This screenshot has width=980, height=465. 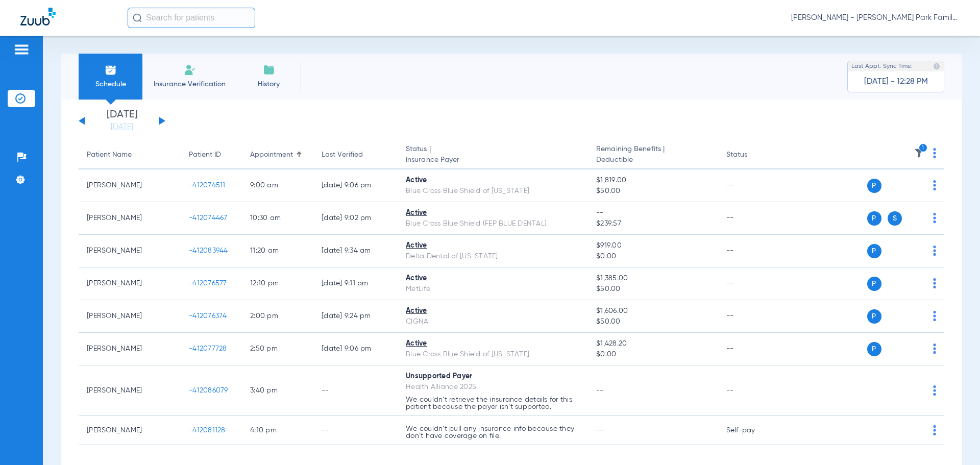 I want to click on div: CIGNA, so click(x=493, y=322).